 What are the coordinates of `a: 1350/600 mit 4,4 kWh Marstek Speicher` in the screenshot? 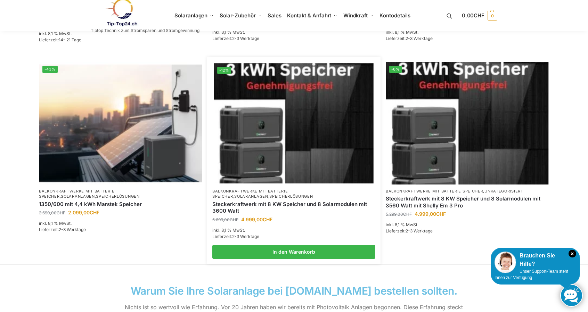 It's located at (120, 204).